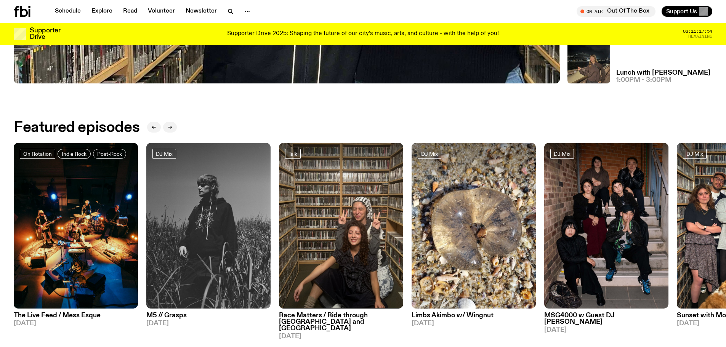  I want to click on h3: Limbs Akimbo w/ Wingnut, so click(474, 316).